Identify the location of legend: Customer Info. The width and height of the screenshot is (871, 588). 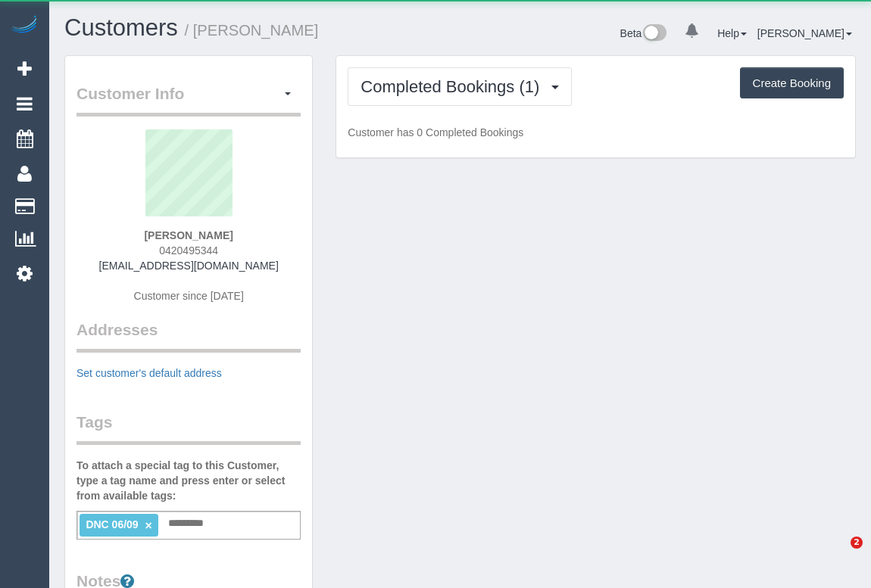
(189, 99).